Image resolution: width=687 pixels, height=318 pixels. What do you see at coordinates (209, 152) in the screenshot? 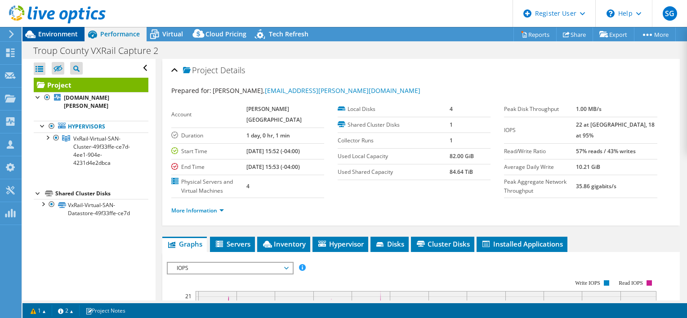
I see `label: Start Time` at bounding box center [209, 152].